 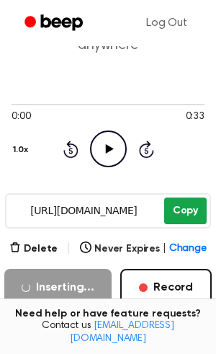 What do you see at coordinates (21, 117) in the screenshot?
I see `span: 0:00` at bounding box center [21, 117].